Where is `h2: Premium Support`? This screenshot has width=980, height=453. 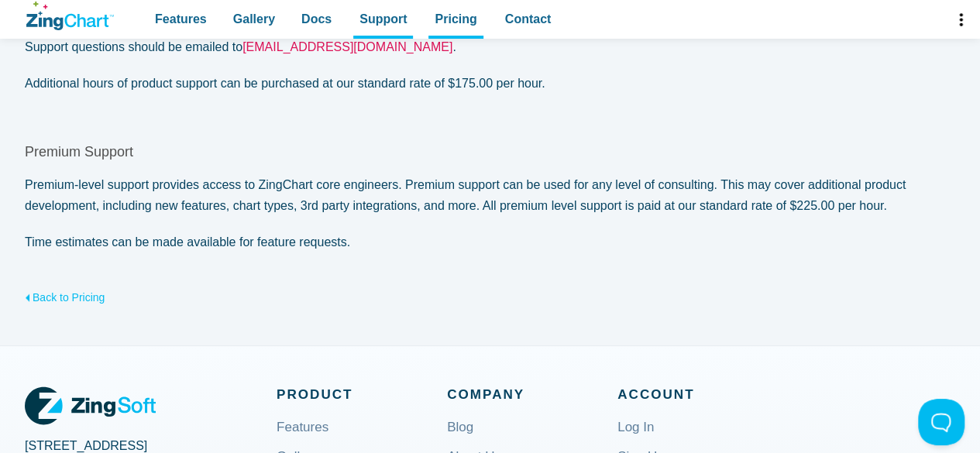
h2: Premium Support is located at coordinates (490, 152).